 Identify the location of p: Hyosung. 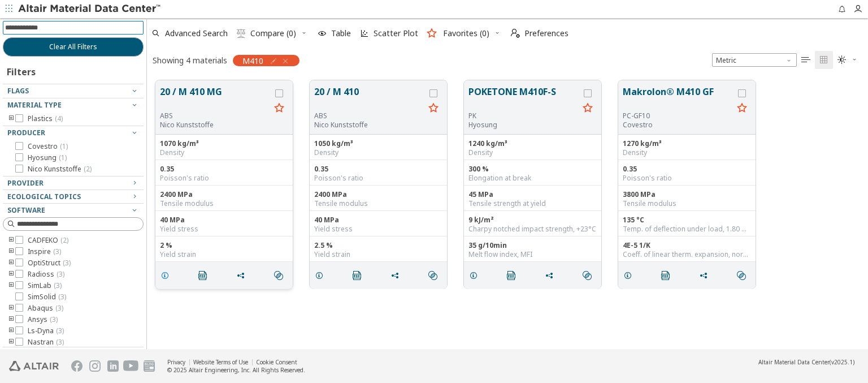
(523, 125).